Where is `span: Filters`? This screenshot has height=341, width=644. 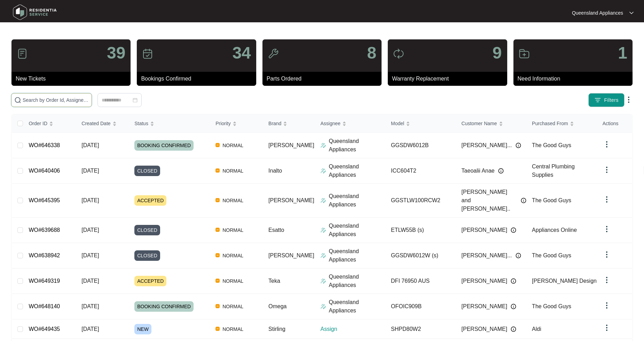 span: Filters is located at coordinates (611, 100).